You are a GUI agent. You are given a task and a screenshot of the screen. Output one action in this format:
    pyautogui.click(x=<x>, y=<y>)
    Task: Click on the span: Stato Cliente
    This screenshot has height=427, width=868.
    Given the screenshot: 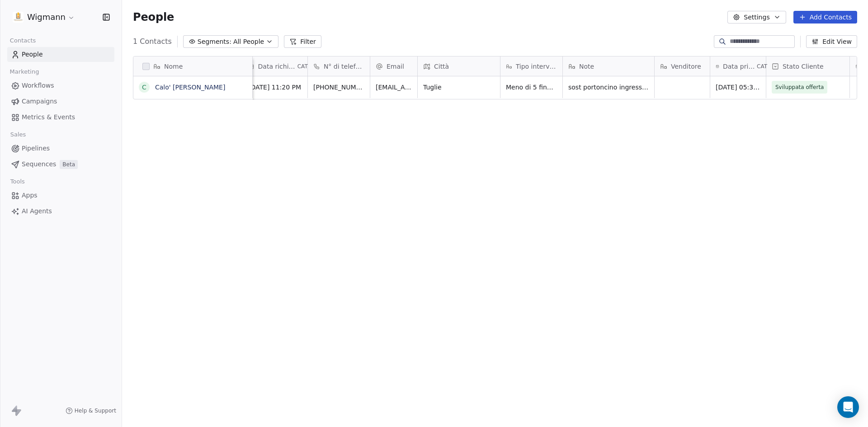 What is the action you would take?
    pyautogui.click(x=803, y=67)
    